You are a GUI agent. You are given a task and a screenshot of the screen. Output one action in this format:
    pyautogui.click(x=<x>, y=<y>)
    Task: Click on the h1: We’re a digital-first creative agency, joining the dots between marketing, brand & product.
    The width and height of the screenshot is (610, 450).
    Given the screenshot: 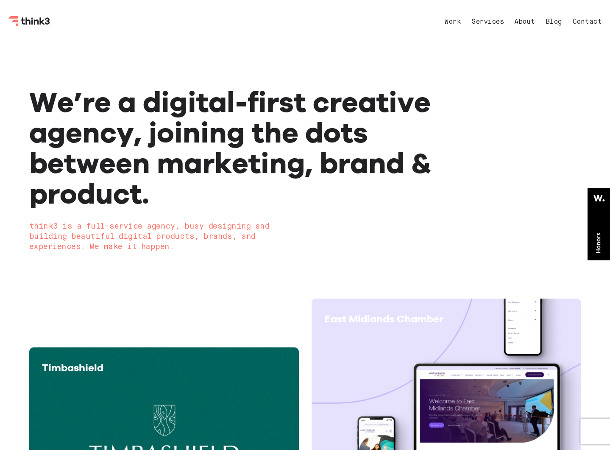 What is the action you would take?
    pyautogui.click(x=250, y=147)
    